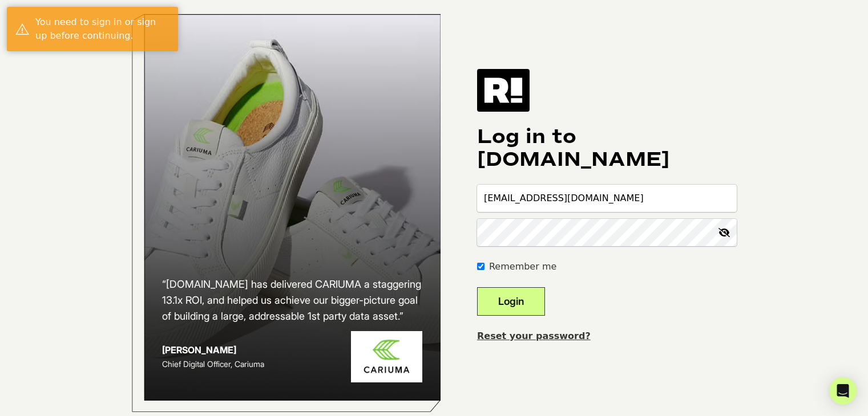  Describe the element at coordinates (534, 336) in the screenshot. I see `a: Reset your password?` at that location.